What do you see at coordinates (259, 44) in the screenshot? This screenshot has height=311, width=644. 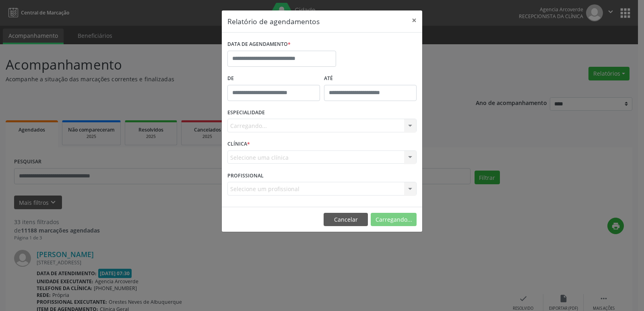 I see `label: DATA DE AGENDAMENTO` at bounding box center [259, 44].